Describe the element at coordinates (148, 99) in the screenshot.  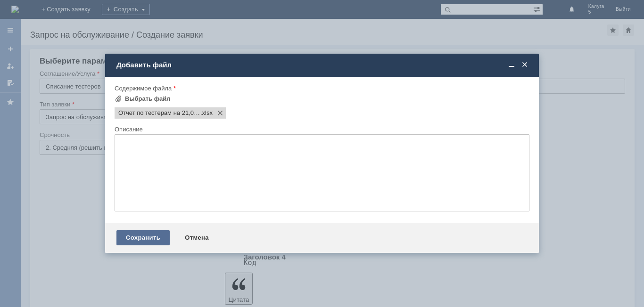
I see `div: Выбрать файл` at that location.